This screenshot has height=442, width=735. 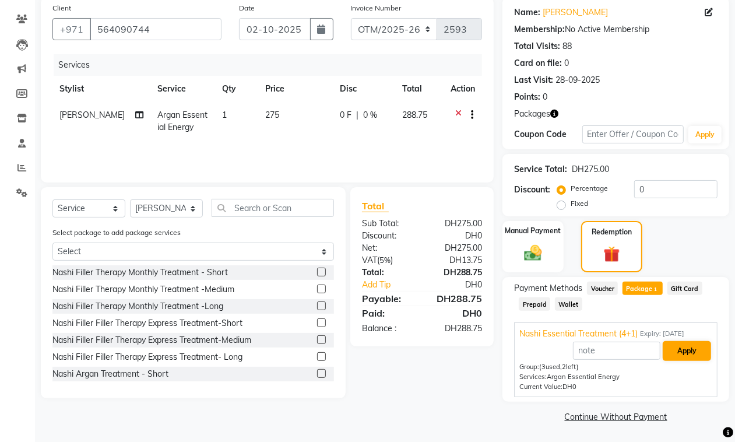 What do you see at coordinates (589, 188) in the screenshot?
I see `label: Percentage` at bounding box center [589, 188].